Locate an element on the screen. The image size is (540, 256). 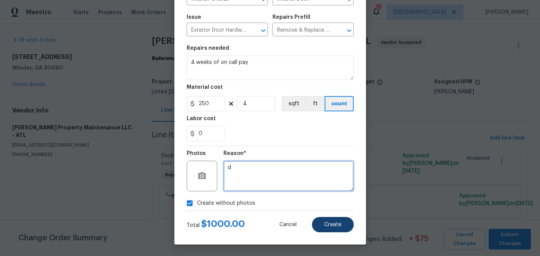
h5: Issue is located at coordinates (194, 17).